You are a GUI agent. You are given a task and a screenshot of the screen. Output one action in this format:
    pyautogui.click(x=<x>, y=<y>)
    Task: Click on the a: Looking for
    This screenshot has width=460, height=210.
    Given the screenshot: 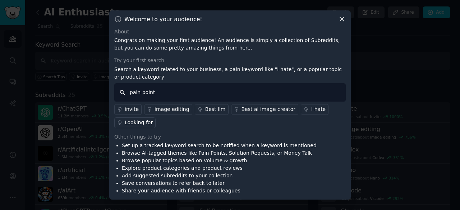 What is the action you would take?
    pyautogui.click(x=135, y=123)
    